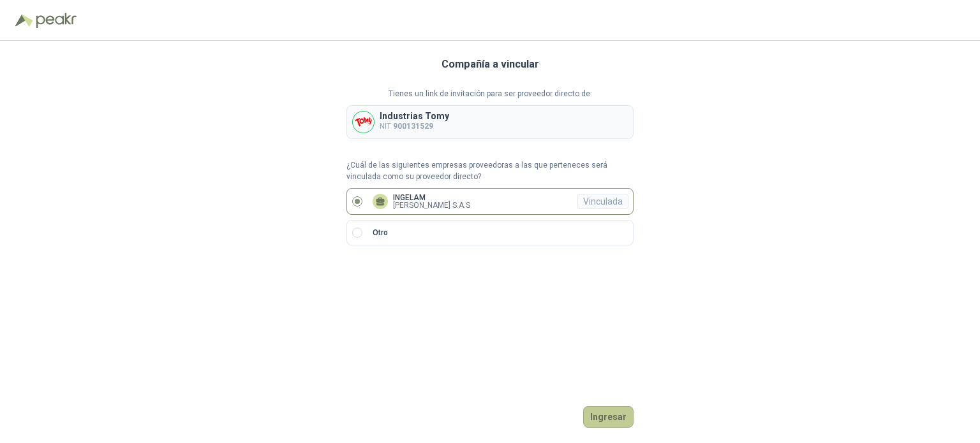 This screenshot has width=980, height=443. I want to click on p: Industrias Tomy, so click(414, 116).